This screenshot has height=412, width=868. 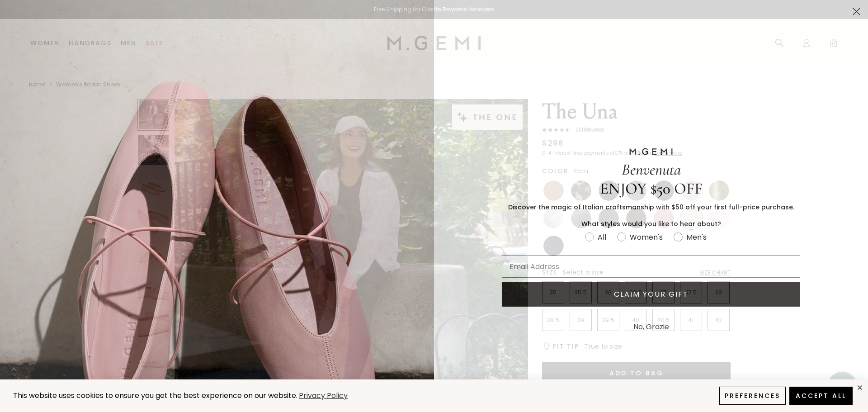 I want to click on img: M.GEMI, so click(x=651, y=151).